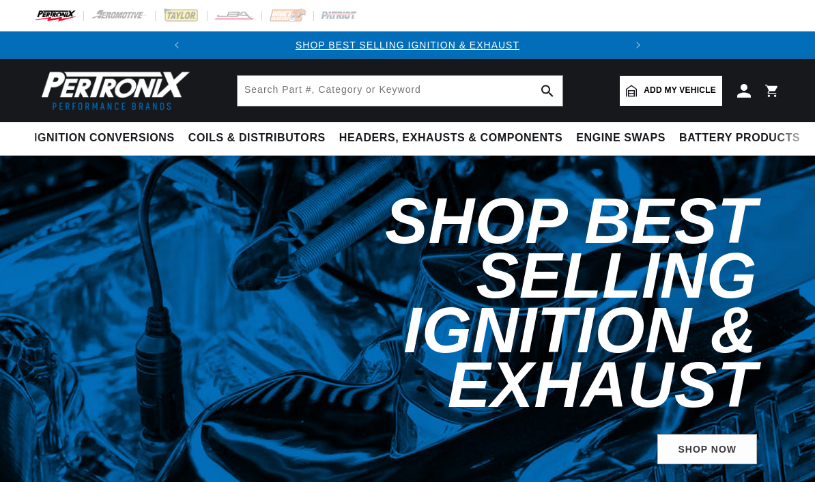 This screenshot has height=482, width=815. Describe the element at coordinates (620, 138) in the screenshot. I see `summary: Engine Swaps` at that location.